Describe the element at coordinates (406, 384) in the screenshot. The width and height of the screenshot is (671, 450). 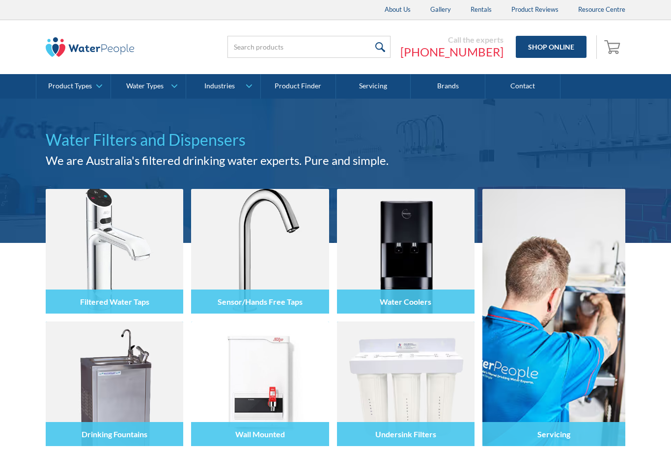
I see `img: Undersink Filters` at that location.